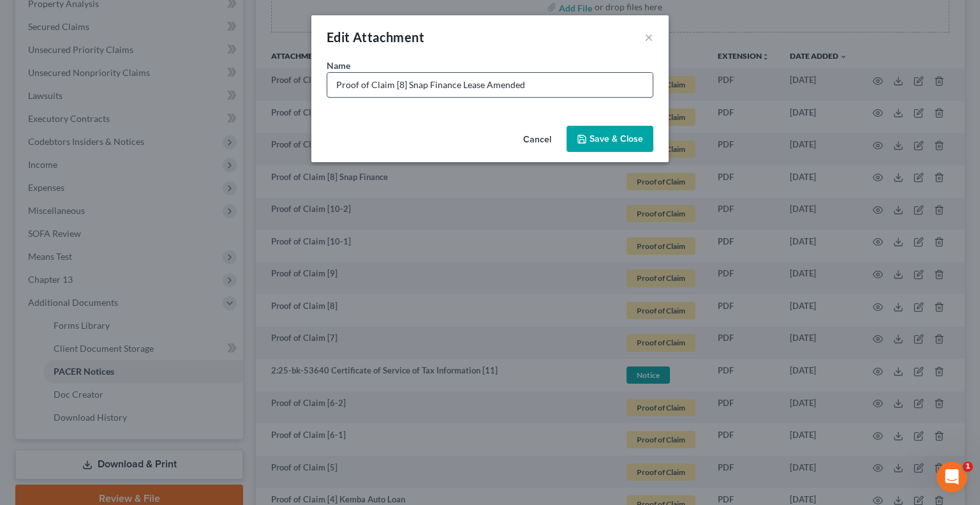 The width and height of the screenshot is (980, 505). I want to click on button: Save & Close, so click(610, 139).